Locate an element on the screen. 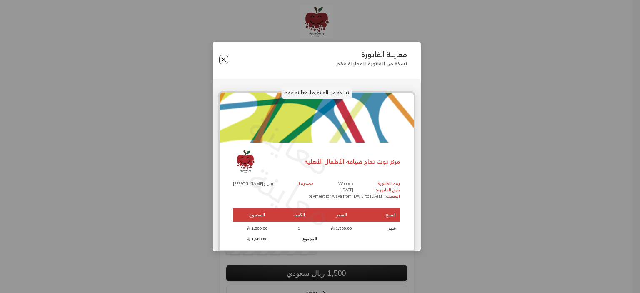  td: المجموع is located at coordinates (299, 239).